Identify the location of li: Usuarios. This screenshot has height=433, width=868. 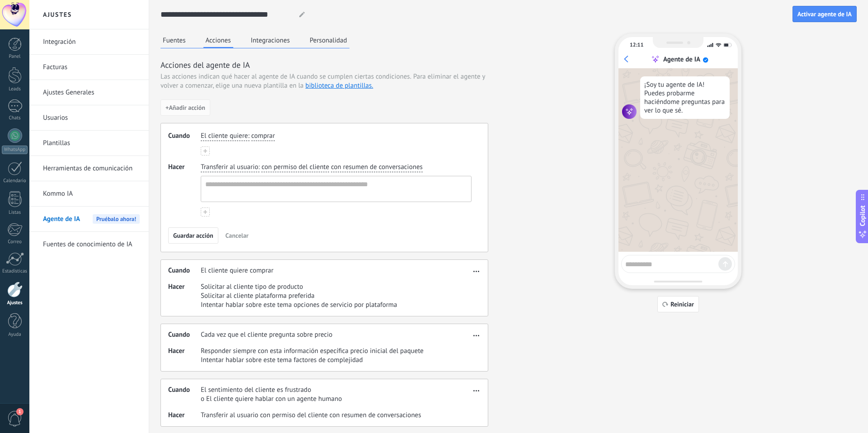
(89, 118).